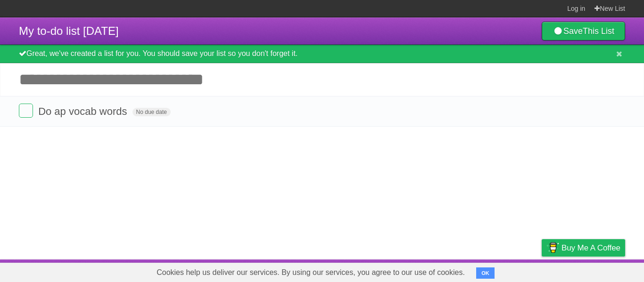  What do you see at coordinates (426, 271) in the screenshot?
I see `a: About` at bounding box center [426, 271].